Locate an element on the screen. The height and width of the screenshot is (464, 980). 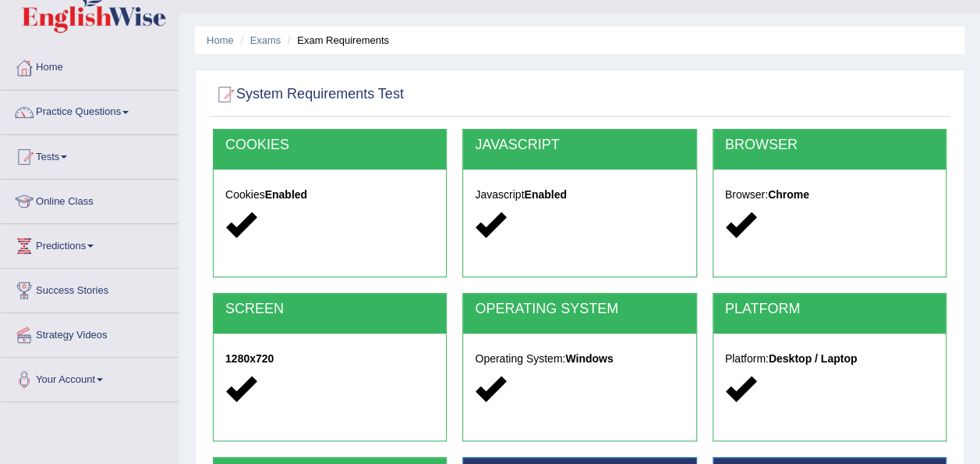
strong: Desktop / Laptop is located at coordinates (814, 358).